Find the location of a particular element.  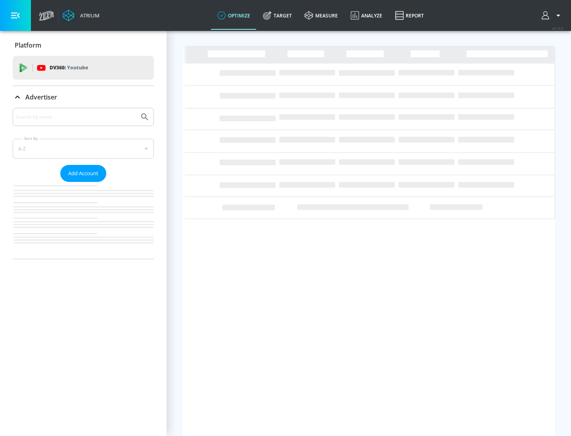

a: Report is located at coordinates (409, 15).